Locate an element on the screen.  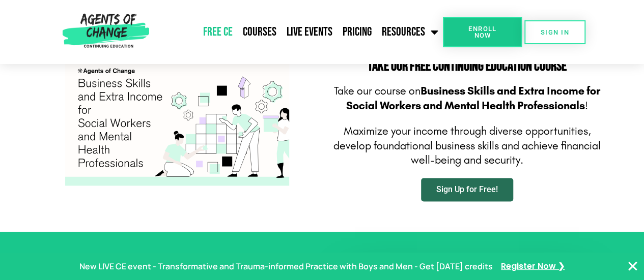
p: Take our course on ! is located at coordinates (467, 98).